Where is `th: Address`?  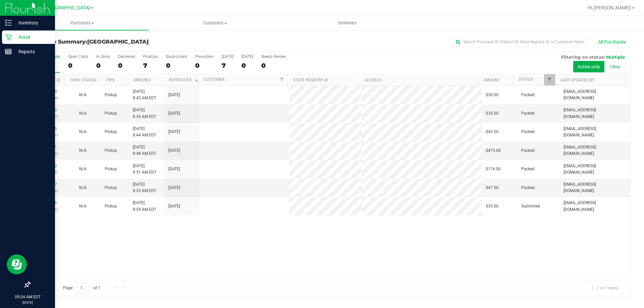 th: Address is located at coordinates (419, 80).